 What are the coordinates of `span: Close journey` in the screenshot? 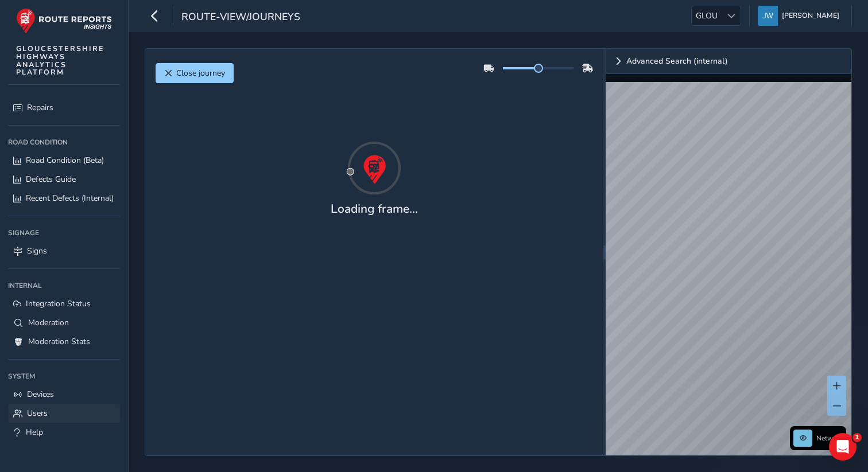 It's located at (200, 73).